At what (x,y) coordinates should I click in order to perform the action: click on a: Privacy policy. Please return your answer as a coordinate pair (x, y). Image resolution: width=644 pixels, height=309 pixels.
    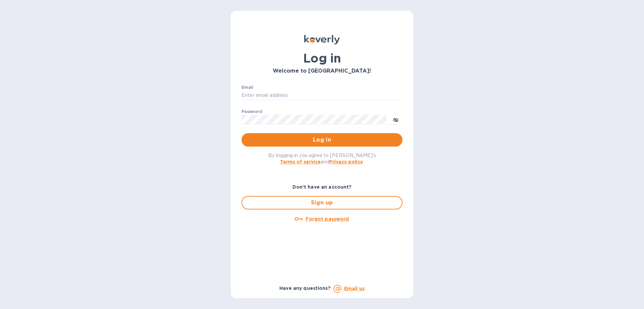
    Looking at the image, I should click on (346, 161).